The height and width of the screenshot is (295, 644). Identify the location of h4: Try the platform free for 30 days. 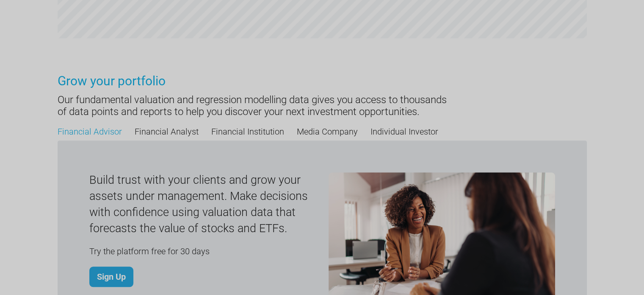
(202, 251).